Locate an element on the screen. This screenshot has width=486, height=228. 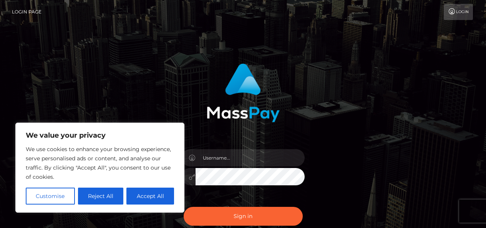
p: We use cookies to enhance your browsing experience, serve personalised ads or content, and analys... is located at coordinates (100, 163).